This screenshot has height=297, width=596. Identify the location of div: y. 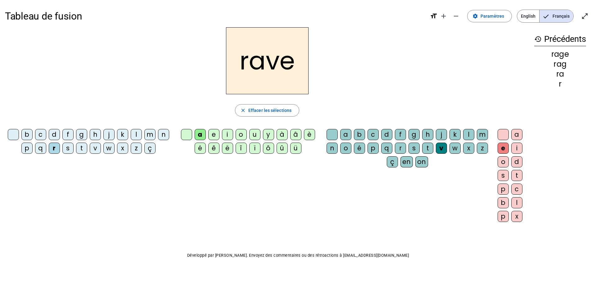
(268, 135).